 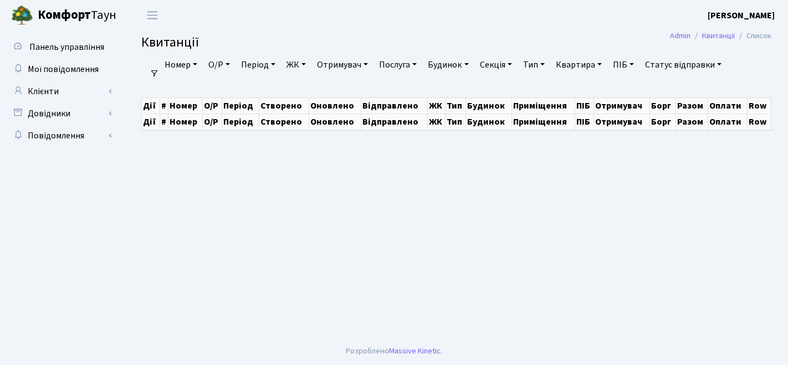 I want to click on div: Розроблено ., so click(x=394, y=352).